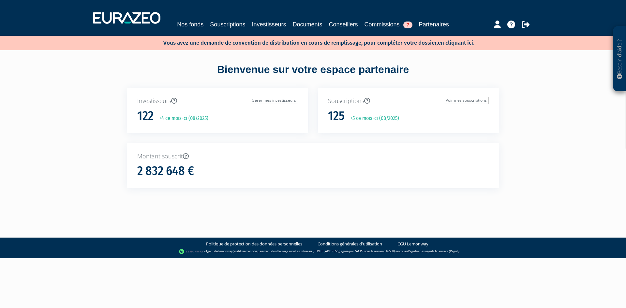  I want to click on p: Souscriptions, so click(408, 101).